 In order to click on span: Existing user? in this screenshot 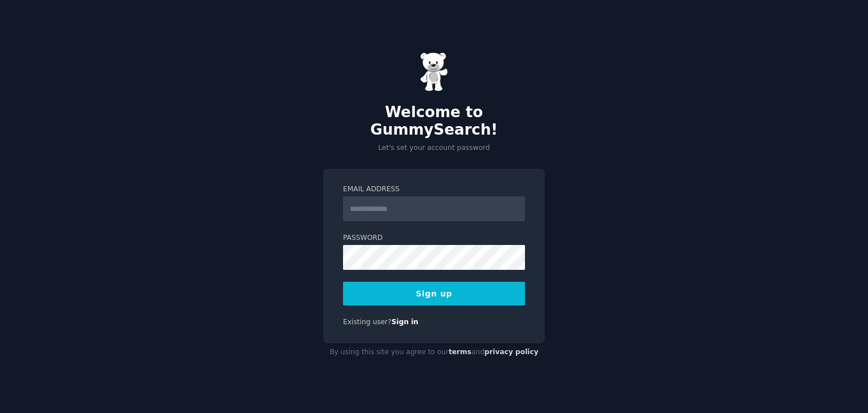, I will do `click(367, 321)`.